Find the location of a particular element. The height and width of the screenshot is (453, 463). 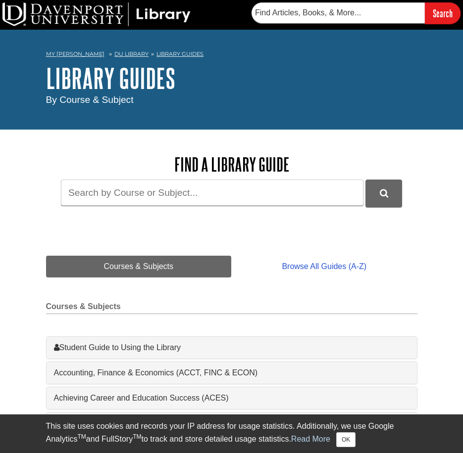

div: This site uses cookies and records your IP address for usage statistics. Additionally, we use Goo... is located at coordinates (232, 434).